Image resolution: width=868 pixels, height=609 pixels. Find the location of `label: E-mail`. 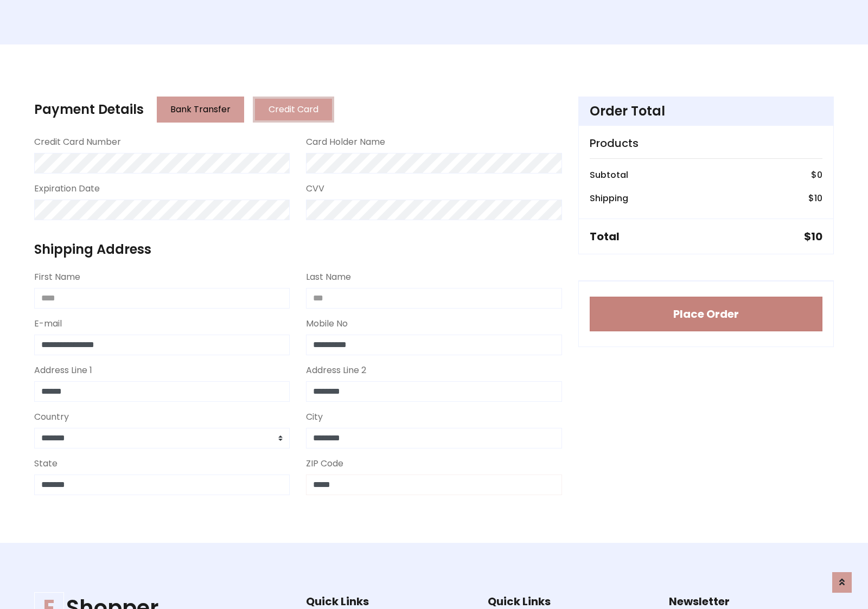

label: E-mail is located at coordinates (48, 324).